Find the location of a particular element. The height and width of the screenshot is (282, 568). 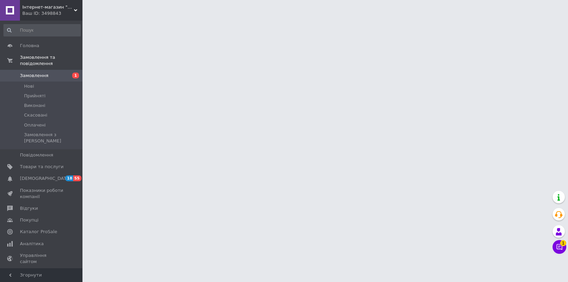

span: Відгуки is located at coordinates (29, 208).